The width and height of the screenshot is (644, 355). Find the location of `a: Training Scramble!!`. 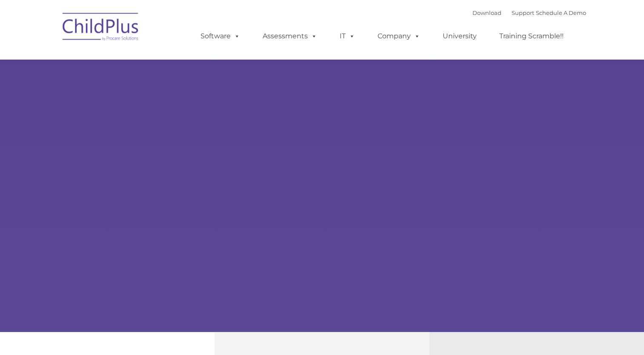

a: Training Scramble!! is located at coordinates (531, 36).